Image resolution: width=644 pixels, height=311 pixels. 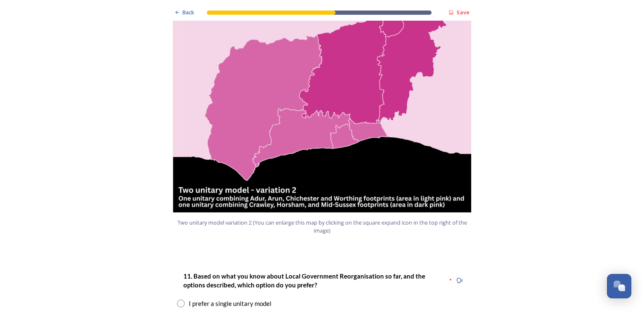 What do you see at coordinates (463, 12) in the screenshot?
I see `strong: Save` at bounding box center [463, 12].